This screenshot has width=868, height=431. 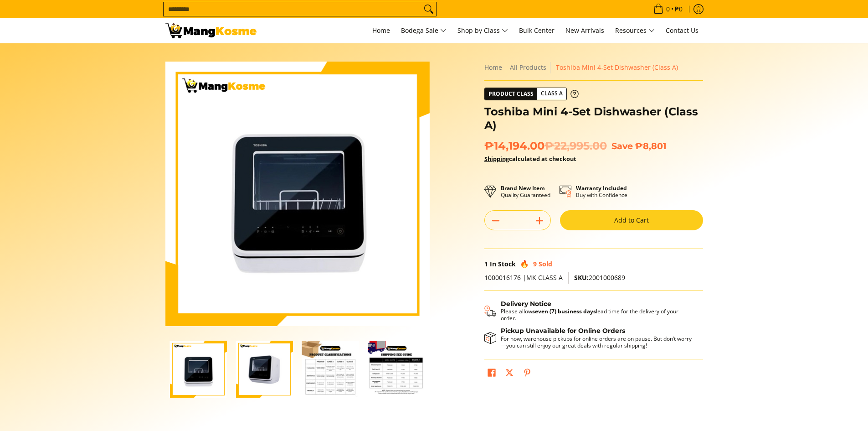 What do you see at coordinates (482, 31) in the screenshot?
I see `span: Shop by Class` at bounding box center [482, 31].